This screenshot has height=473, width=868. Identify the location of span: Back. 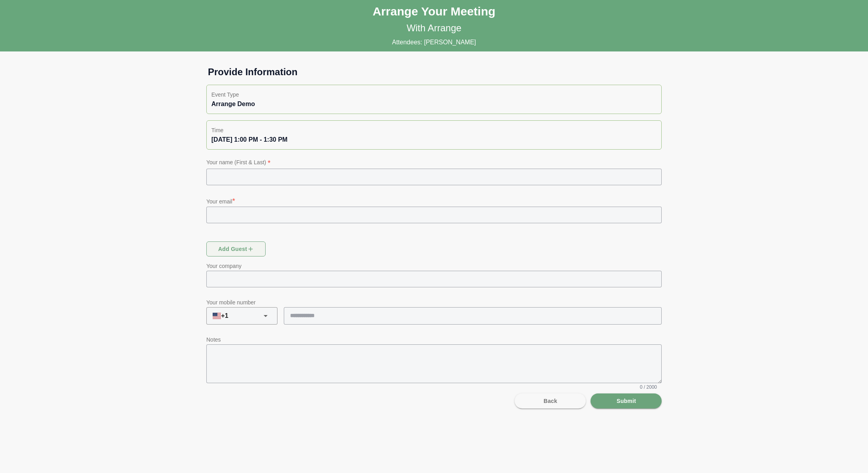
(550, 400).